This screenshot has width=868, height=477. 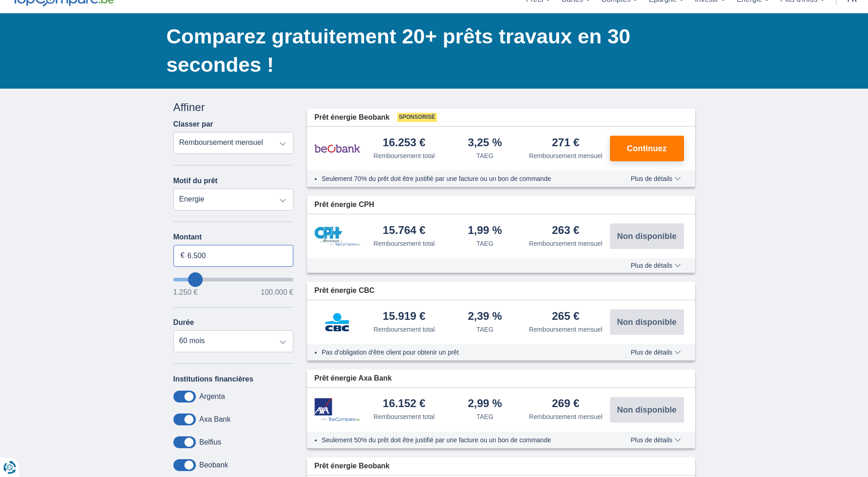 What do you see at coordinates (462, 440) in the screenshot?
I see `li: Seulement 50% du prêt doit être justifié par une facture ou un bon de commande` at bounding box center [462, 440].